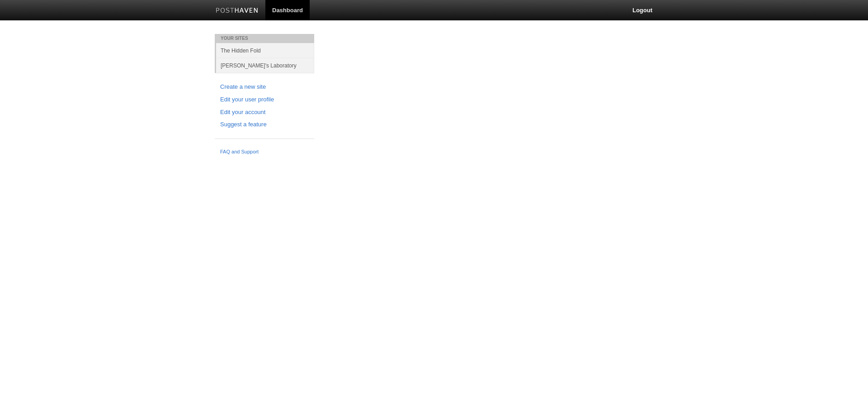  What do you see at coordinates (265, 125) in the screenshot?
I see `a: Suggest a feature` at bounding box center [265, 125].